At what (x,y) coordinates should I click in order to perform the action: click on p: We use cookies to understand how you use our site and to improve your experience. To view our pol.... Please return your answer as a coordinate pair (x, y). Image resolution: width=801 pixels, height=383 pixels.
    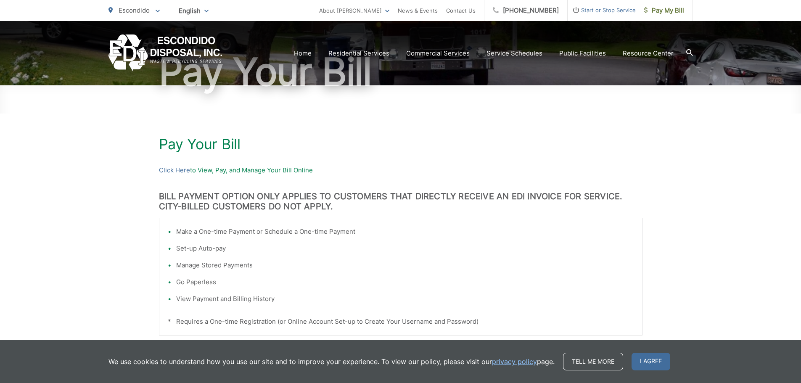
    Looking at the image, I should click on (331, 362).